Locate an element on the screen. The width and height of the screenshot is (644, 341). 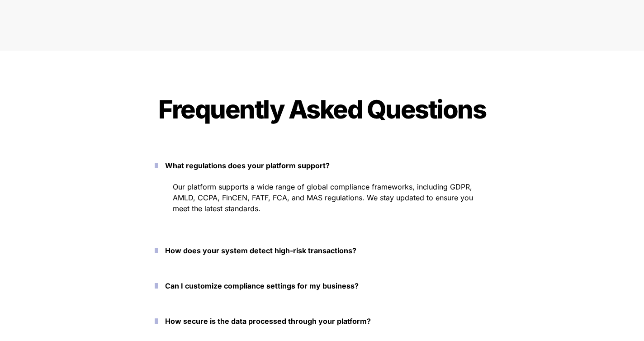
span: Frequently Asked Questions is located at coordinates (322, 110).